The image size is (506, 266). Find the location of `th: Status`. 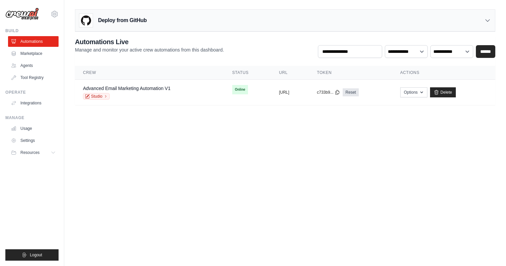

th: Status is located at coordinates (248, 73).